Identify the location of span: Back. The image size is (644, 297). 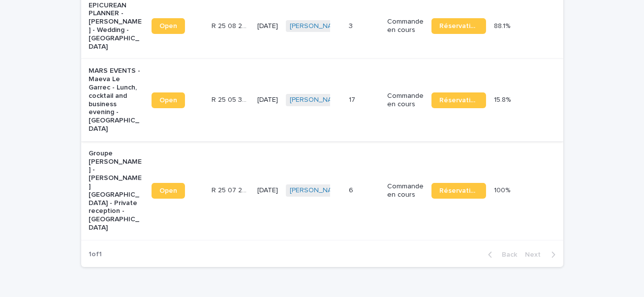
(507, 254).